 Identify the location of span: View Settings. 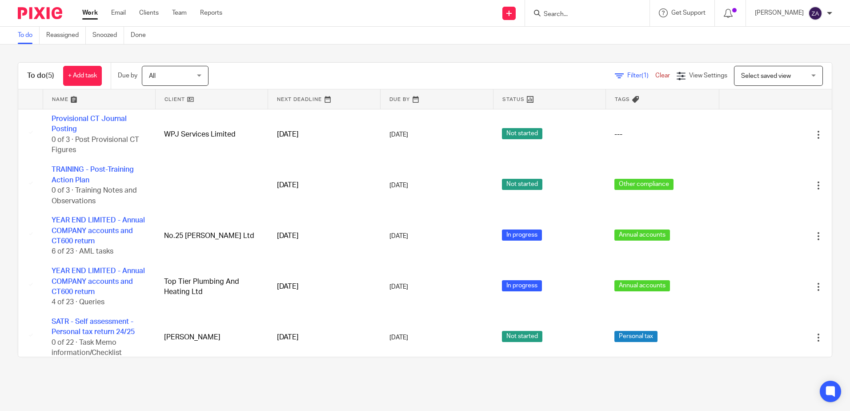
(708, 76).